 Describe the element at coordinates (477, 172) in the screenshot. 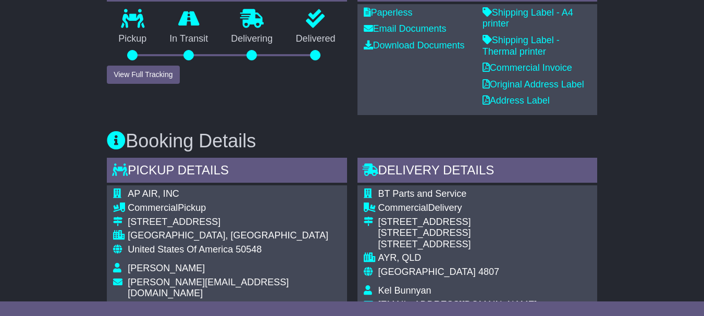

I see `div: Delivery Details` at that location.